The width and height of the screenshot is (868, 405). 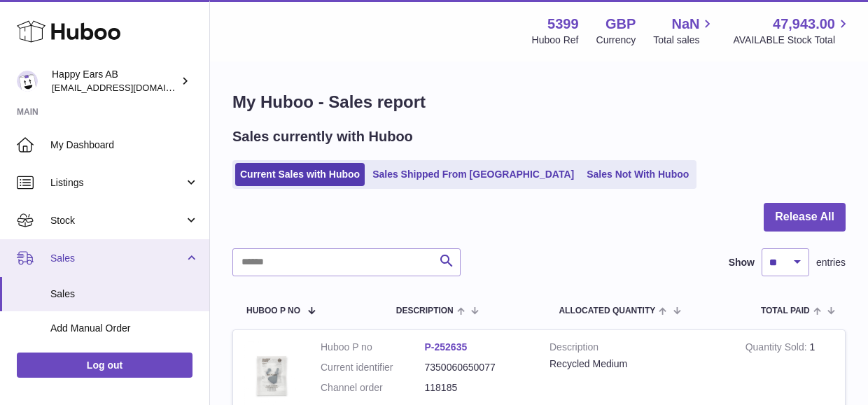 What do you see at coordinates (803, 24) in the screenshot?
I see `span: 47,943.00` at bounding box center [803, 24].